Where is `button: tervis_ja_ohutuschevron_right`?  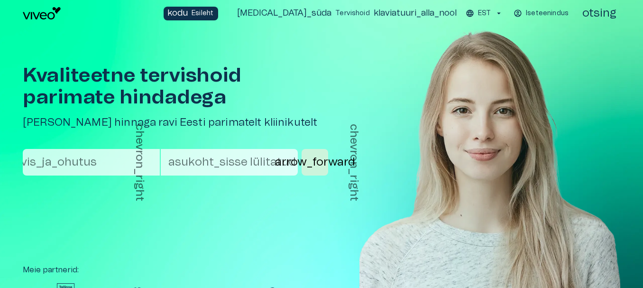
button: tervis_ja_ohutuschevron_right is located at coordinates (91, 162).